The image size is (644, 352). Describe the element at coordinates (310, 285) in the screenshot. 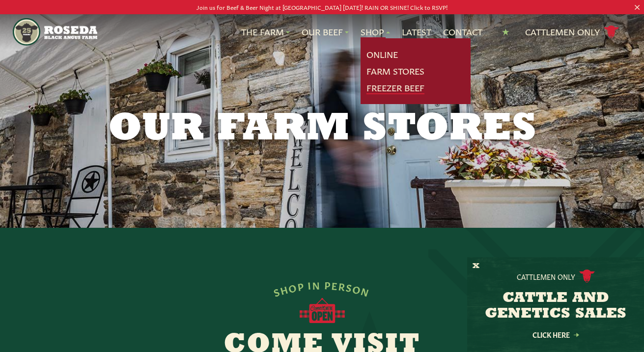

I see `span: I` at that location.